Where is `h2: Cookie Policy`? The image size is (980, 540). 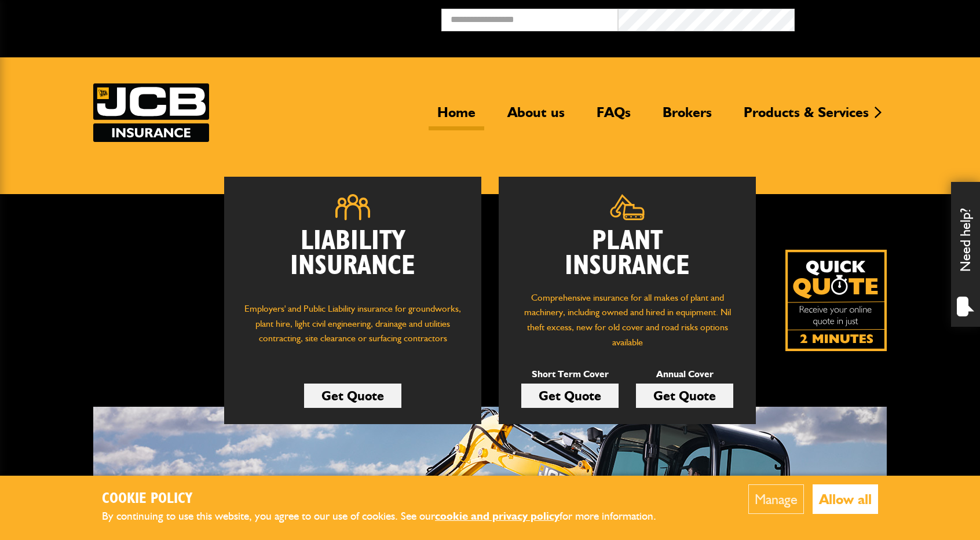 h2: Cookie Policy is located at coordinates (389, 498).